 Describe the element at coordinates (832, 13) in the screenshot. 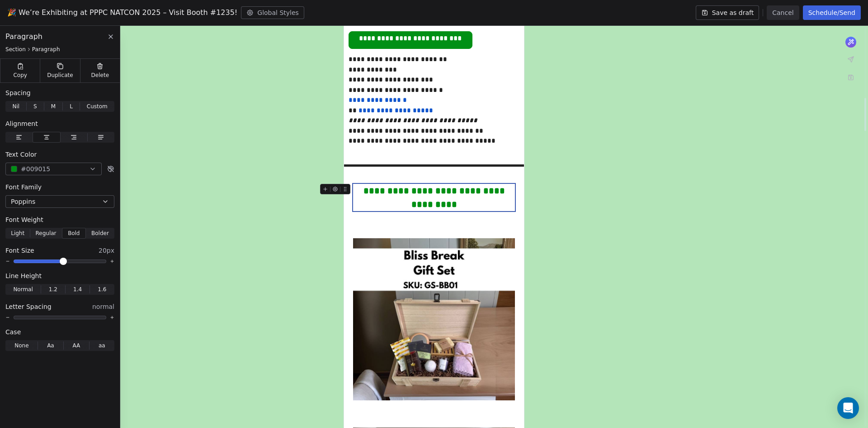

I see `button: Schedule/Send` at that location.